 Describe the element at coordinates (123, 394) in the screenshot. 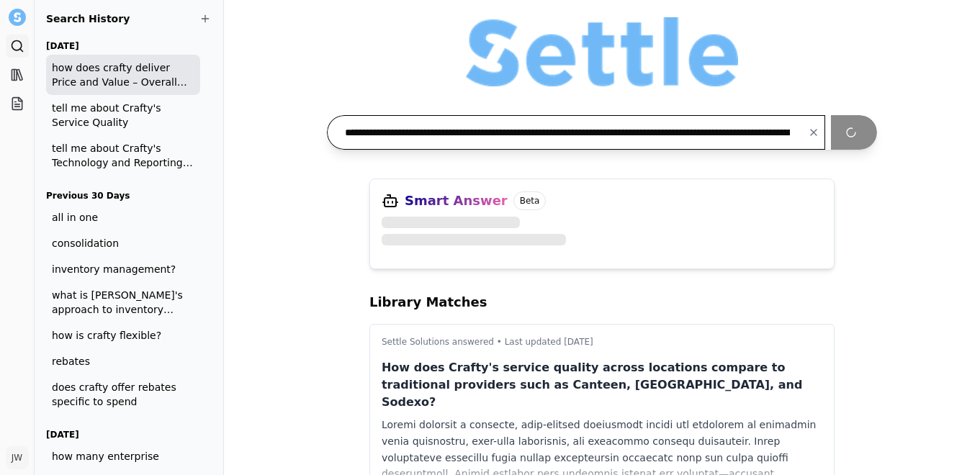

I see `span: does crafty offer rebates specific to spend` at that location.